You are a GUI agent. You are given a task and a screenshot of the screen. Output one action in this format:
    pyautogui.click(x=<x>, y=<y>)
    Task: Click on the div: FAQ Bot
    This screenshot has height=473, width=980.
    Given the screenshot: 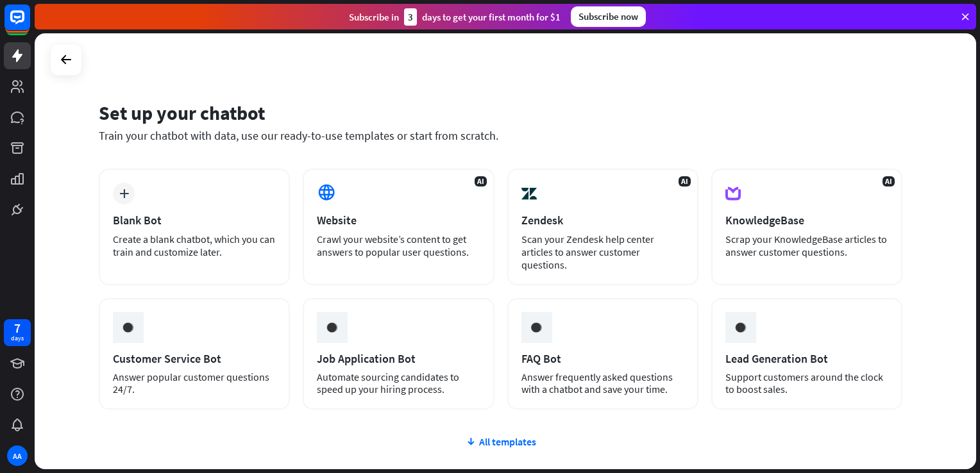 What is the action you would take?
    pyautogui.click(x=603, y=358)
    